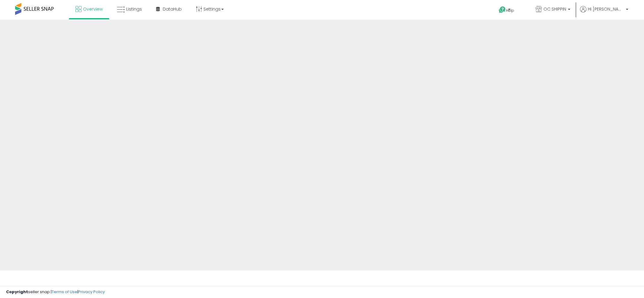 The height and width of the screenshot is (298, 644). I want to click on span: OC SHIPPIN, so click(554, 9).